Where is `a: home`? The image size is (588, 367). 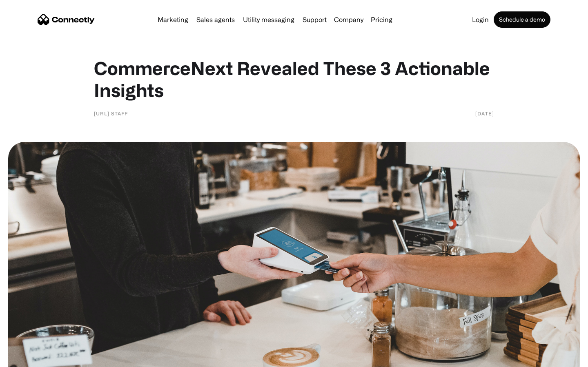 a: home is located at coordinates (66, 20).